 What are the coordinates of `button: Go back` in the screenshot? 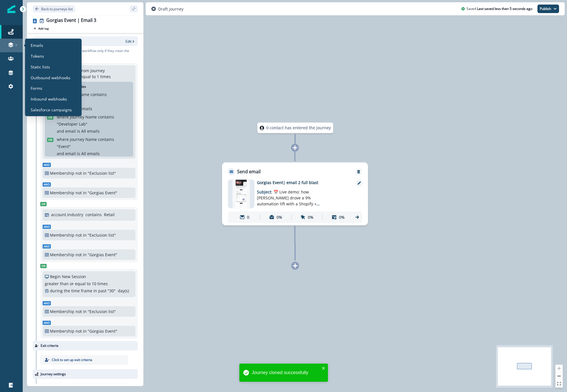 It's located at (54, 9).